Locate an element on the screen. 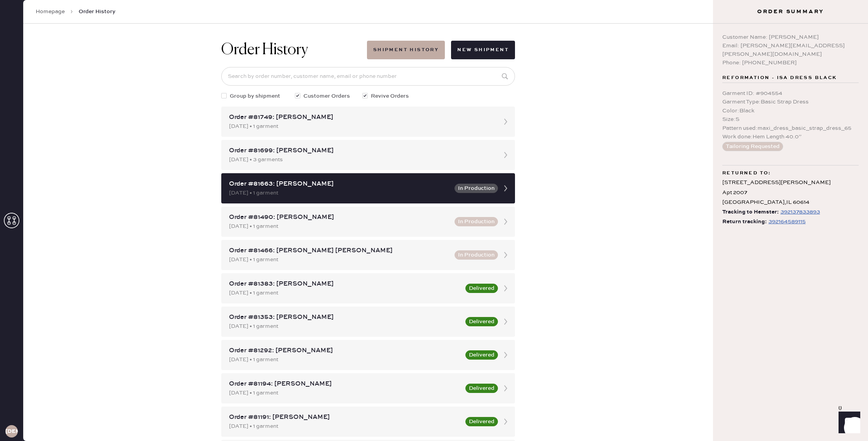 The width and height of the screenshot is (868, 441). button: Tailoring Requested is located at coordinates (753, 146).